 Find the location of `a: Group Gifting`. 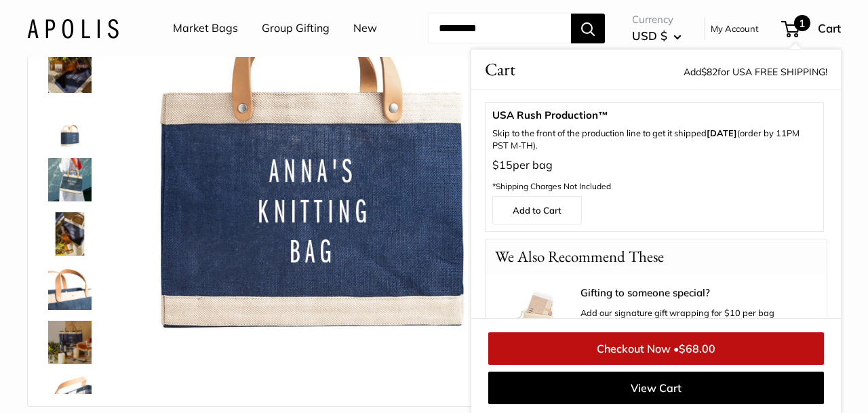

a: Group Gifting is located at coordinates (295, 29).